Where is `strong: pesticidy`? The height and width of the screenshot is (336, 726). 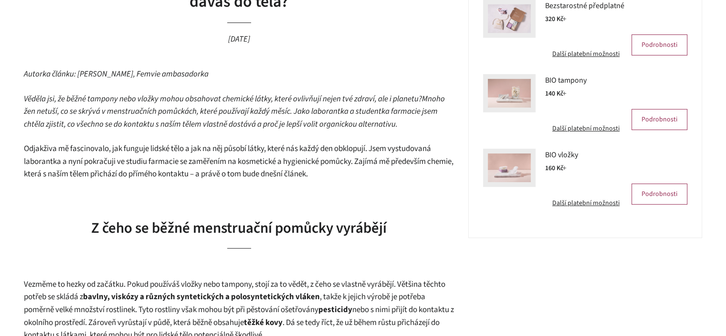
strong: pesticidy is located at coordinates (335, 309).